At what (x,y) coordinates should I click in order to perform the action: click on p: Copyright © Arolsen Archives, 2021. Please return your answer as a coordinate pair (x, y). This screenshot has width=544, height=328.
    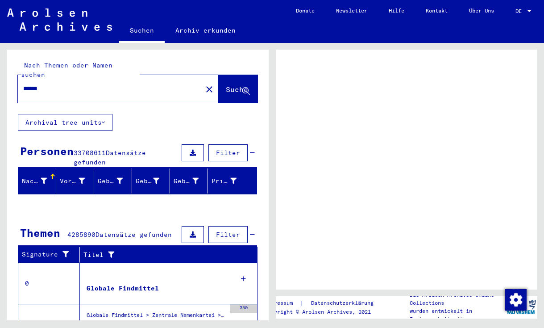
    Looking at the image, I should click on (325, 312).